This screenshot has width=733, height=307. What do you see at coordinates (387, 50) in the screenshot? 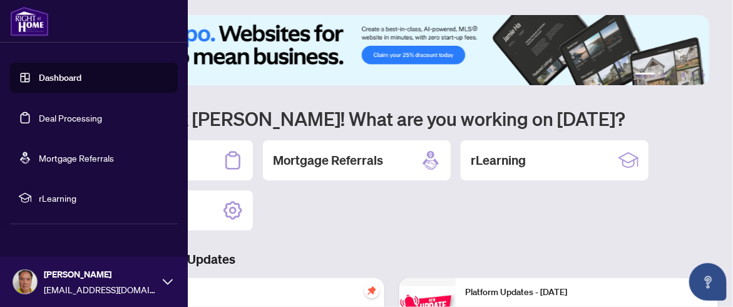
I see `img: Slide 0` at bounding box center [387, 50].